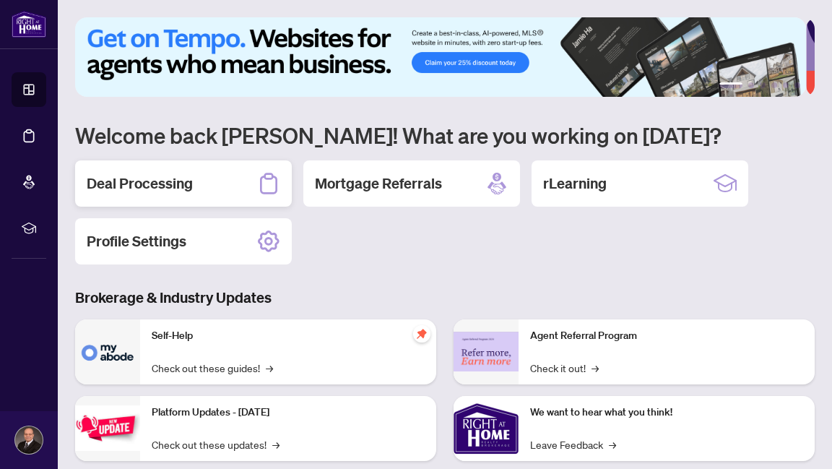 The image size is (832, 469). Describe the element at coordinates (797, 85) in the screenshot. I see `button: 6` at that location.